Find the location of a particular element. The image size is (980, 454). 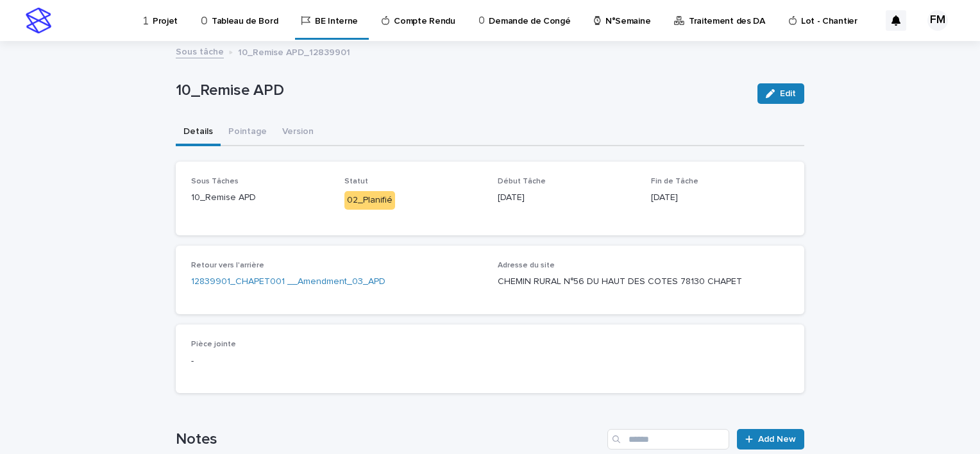

span: Retour vers l'arrière is located at coordinates (228, 266).